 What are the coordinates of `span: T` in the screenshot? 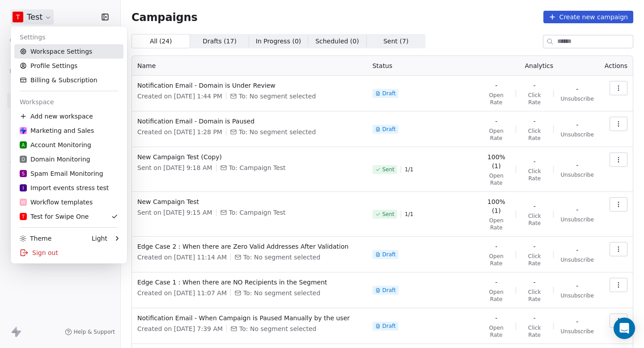 It's located at (23, 216).